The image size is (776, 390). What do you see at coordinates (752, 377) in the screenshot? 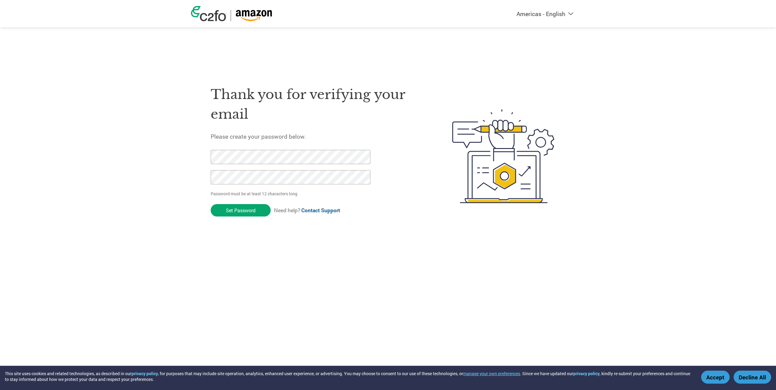
I see `button: Decline All` at bounding box center [752, 377].